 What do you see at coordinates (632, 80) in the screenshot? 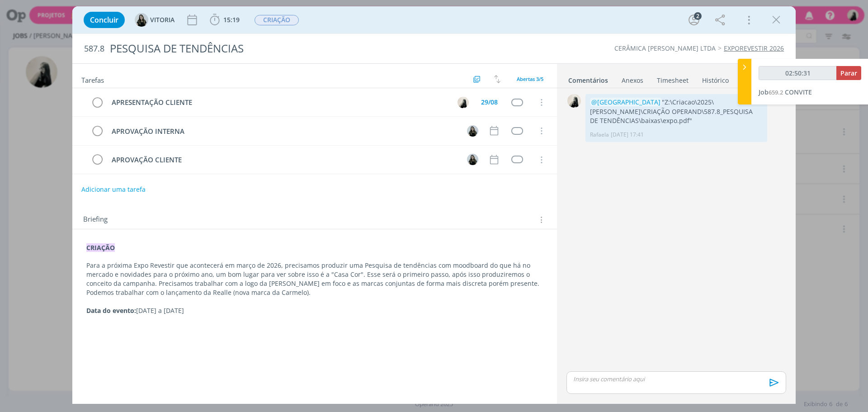
I see `div: Anexos` at bounding box center [632, 80].